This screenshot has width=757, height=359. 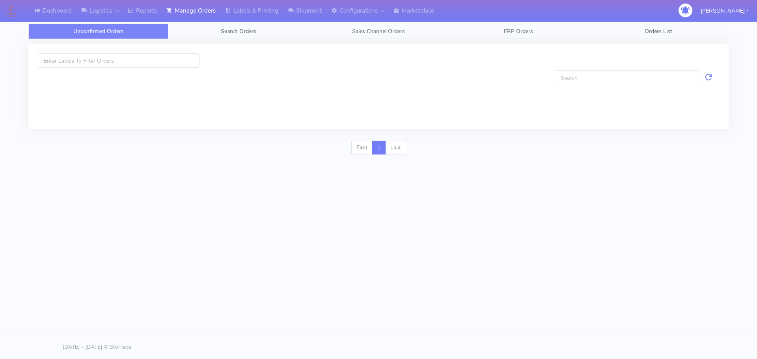 I want to click on input: Search, so click(x=627, y=77).